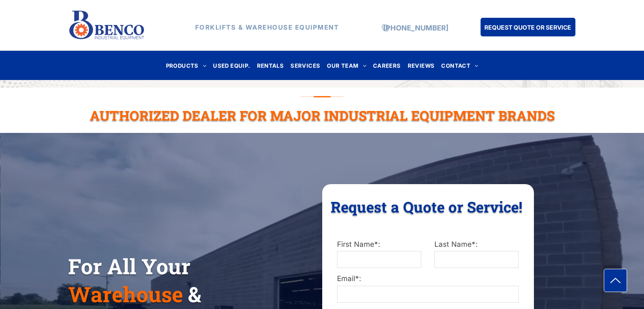 This screenshot has height=309, width=644. I want to click on a: USED EQUIP., so click(231, 65).